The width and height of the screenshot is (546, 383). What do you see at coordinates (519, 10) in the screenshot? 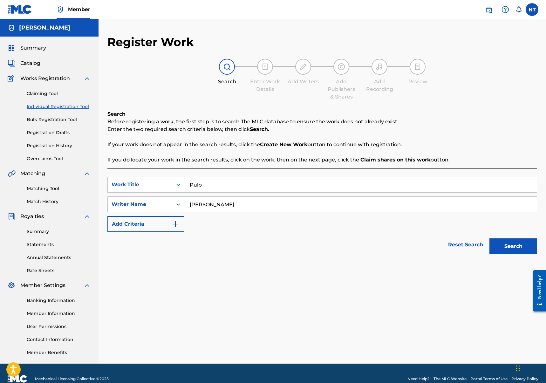
I see `div: Notifications` at bounding box center [519, 10].